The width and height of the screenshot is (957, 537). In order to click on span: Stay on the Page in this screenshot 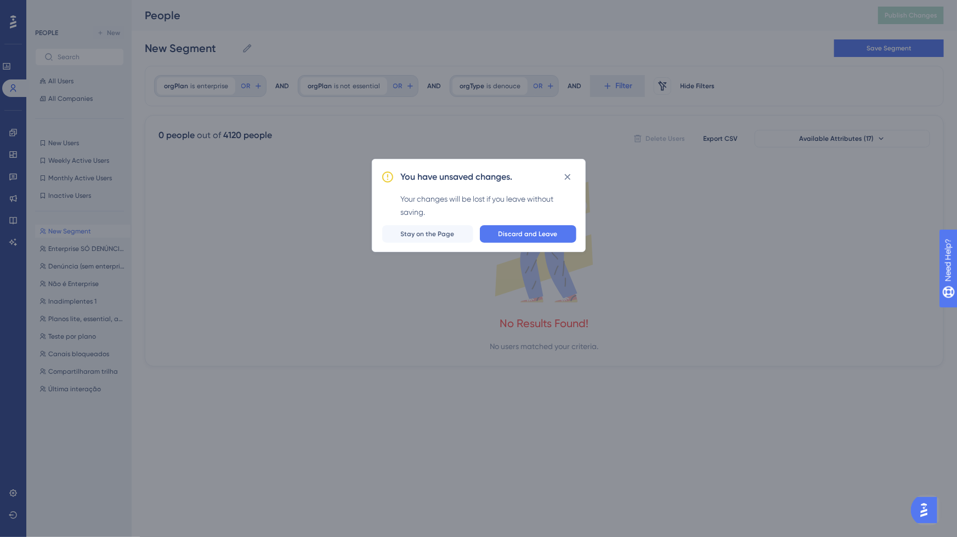, I will do `click(428, 234)`.